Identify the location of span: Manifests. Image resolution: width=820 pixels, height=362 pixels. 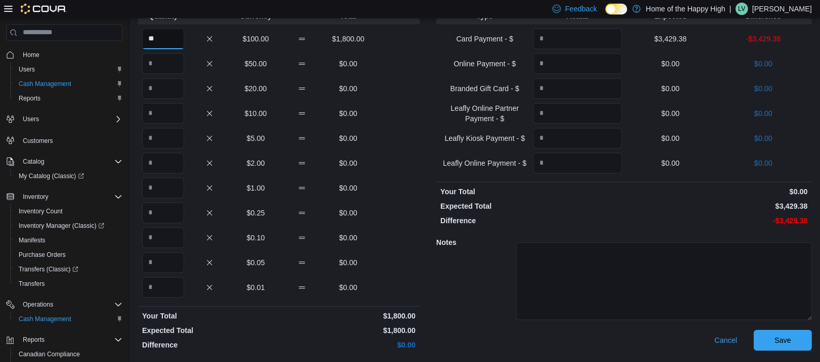
(68, 241).